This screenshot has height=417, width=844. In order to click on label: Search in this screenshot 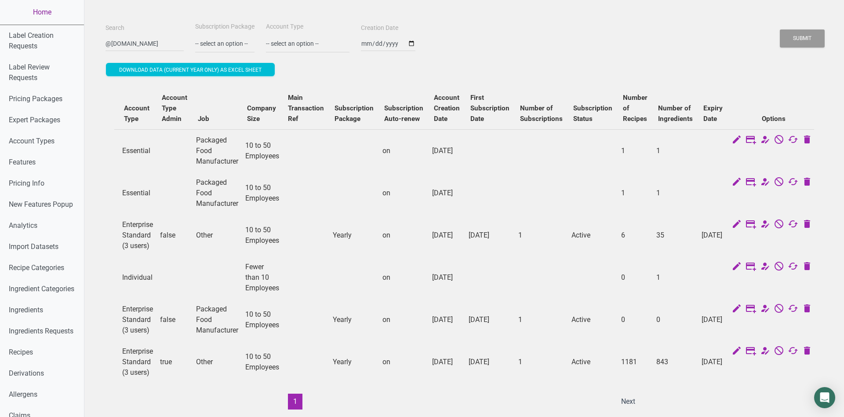, I will do `click(115, 28)`.